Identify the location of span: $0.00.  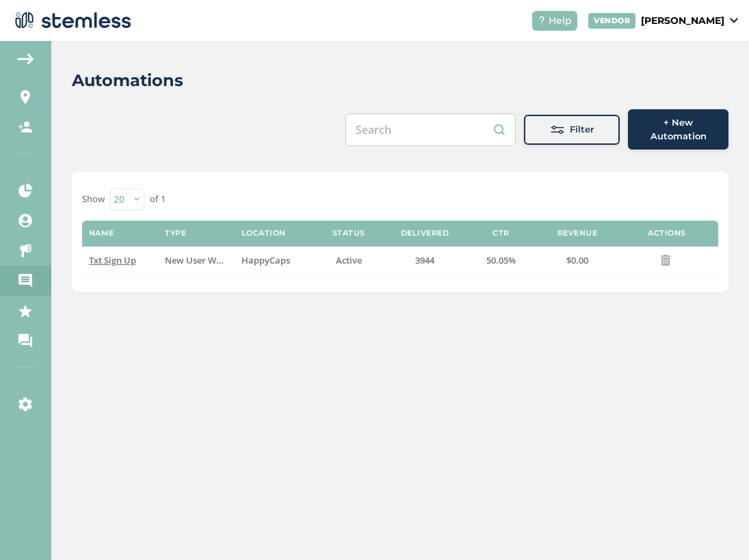
(577, 261).